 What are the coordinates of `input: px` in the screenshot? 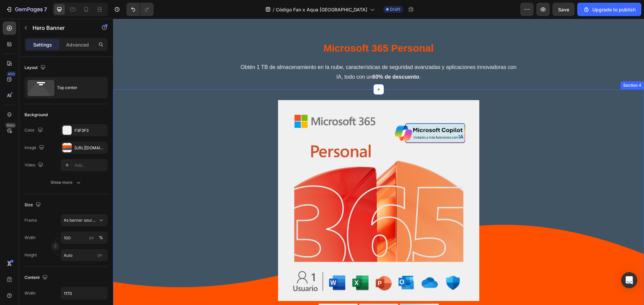 It's located at (84, 255).